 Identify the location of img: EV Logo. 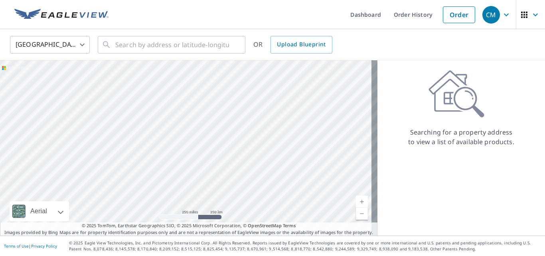
(61, 15).